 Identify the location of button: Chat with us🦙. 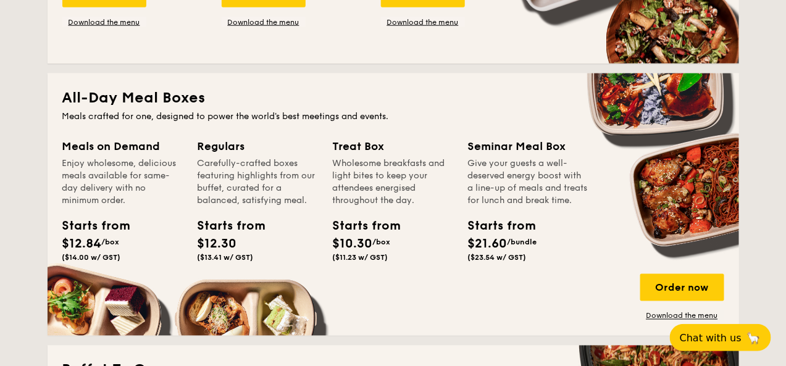
(721, 338).